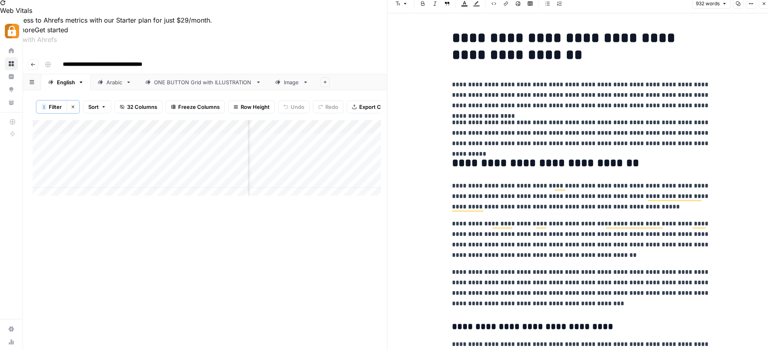 This screenshot has width=768, height=350. Describe the element at coordinates (11, 64) in the screenshot. I see `a: Browse` at that location.